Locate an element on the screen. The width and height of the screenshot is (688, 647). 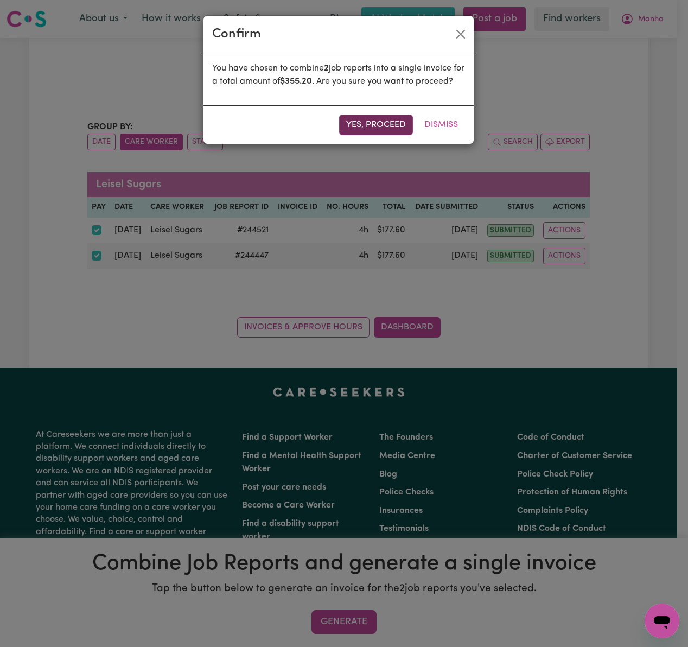
button: Close is located at coordinates (460, 34).